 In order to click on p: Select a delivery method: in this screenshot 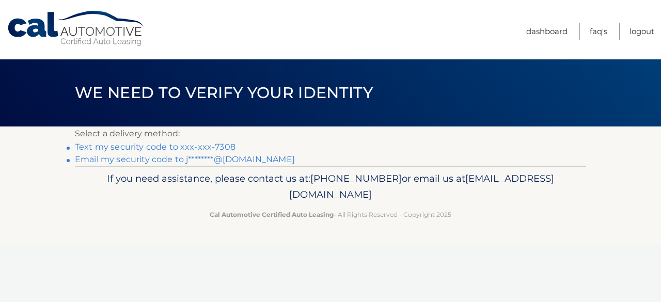, I will do `click(330, 134)`.